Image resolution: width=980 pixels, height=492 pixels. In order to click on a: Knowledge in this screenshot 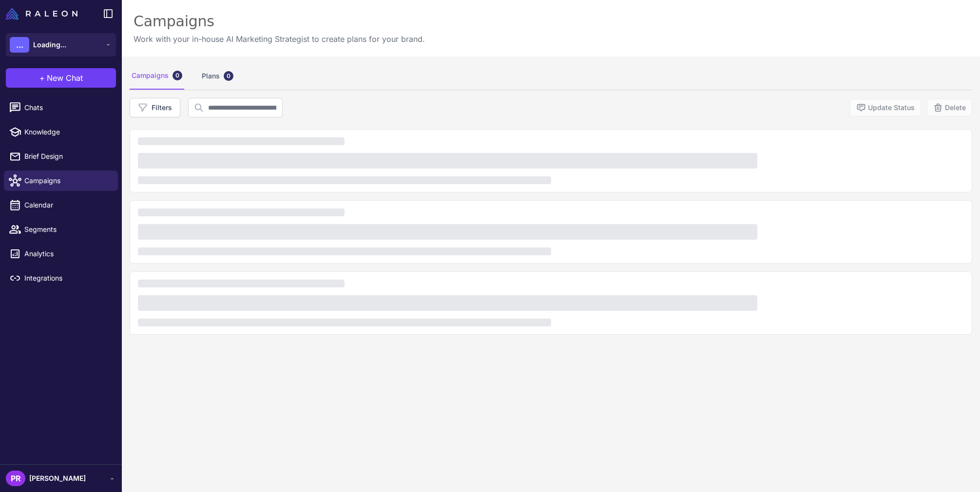, I will do `click(61, 132)`.